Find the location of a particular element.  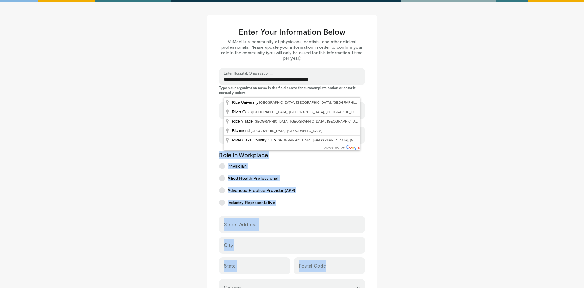

span: Industry Representative is located at coordinates (251, 203).